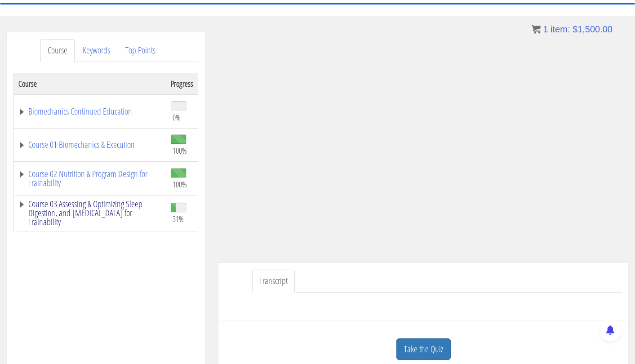 The height and width of the screenshot is (364, 635). I want to click on a: 1 item: $1,500.00, so click(572, 29).